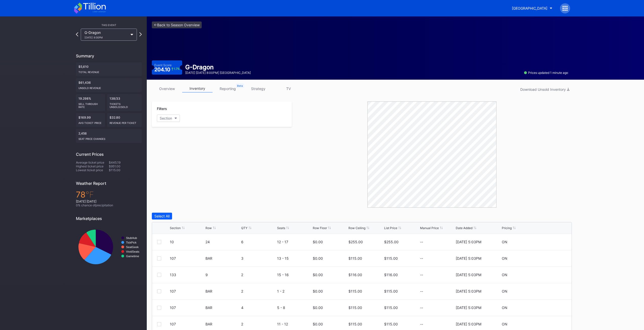 Image resolution: width=644 pixels, height=330 pixels. What do you see at coordinates (125, 162) in the screenshot?
I see `div: $445.19` at bounding box center [125, 162].